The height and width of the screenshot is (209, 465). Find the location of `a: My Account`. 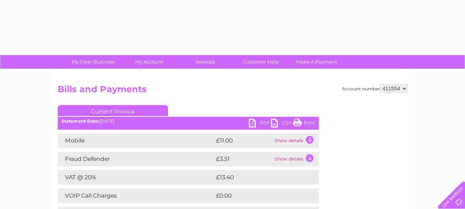

a: My Account is located at coordinates (149, 62).